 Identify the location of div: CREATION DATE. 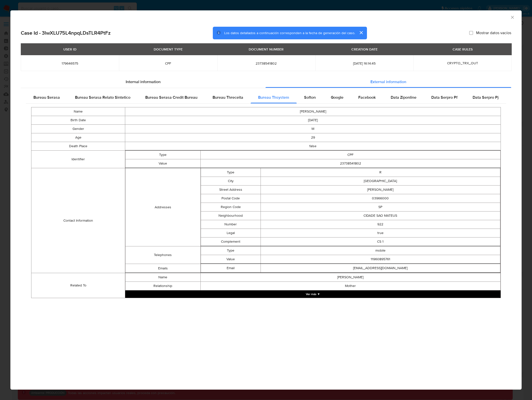
(364, 49).